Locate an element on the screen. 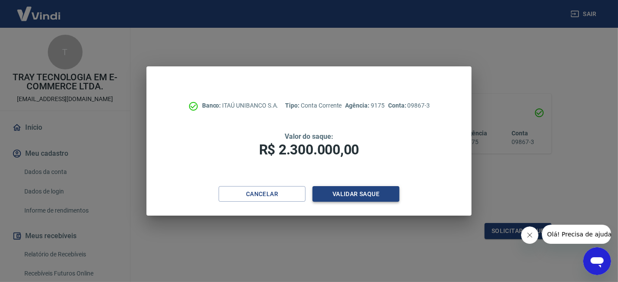  p: 9175 is located at coordinates (365, 106).